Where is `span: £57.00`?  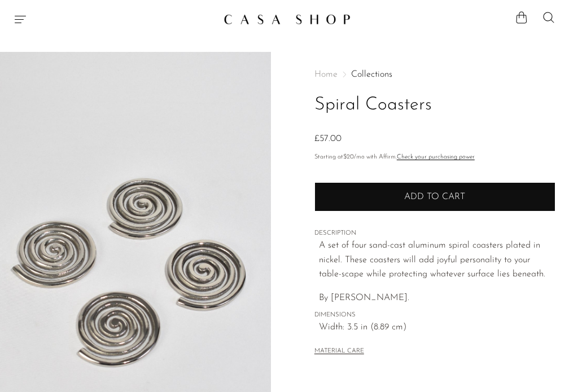
span: £57.00 is located at coordinates (328, 139).